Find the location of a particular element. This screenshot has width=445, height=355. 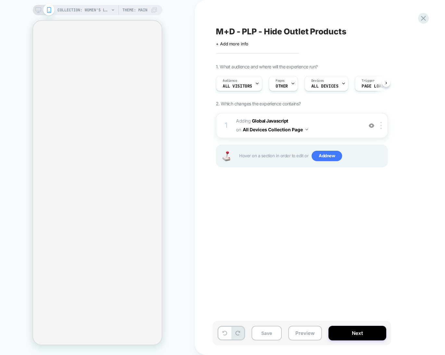

button: All Devices Collection Page is located at coordinates (275, 129).